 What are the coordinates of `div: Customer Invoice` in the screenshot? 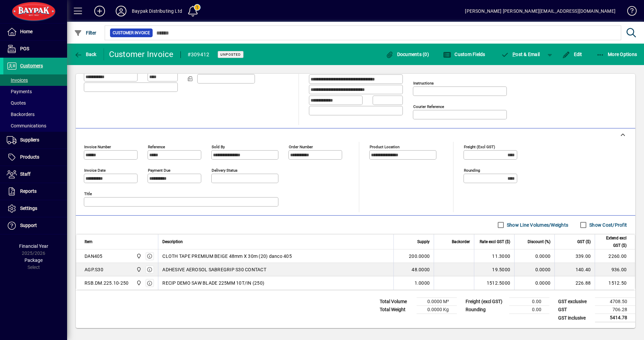 It's located at (141, 55).